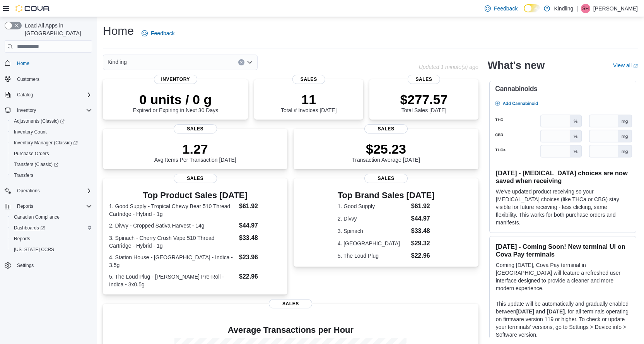 This screenshot has height=344, width=644. Describe the element at coordinates (25, 206) in the screenshot. I see `button: Reports` at that location.